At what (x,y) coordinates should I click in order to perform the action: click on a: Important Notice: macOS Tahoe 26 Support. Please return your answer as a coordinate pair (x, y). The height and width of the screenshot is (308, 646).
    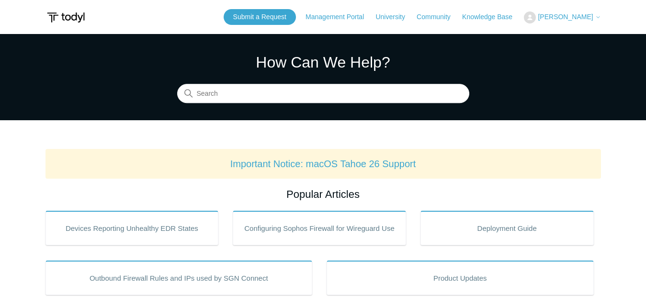
    Looking at the image, I should click on (323, 164).